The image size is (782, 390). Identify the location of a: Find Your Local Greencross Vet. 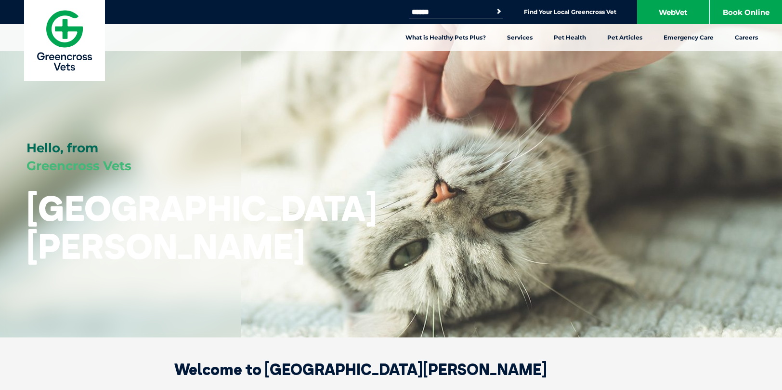
(570, 12).